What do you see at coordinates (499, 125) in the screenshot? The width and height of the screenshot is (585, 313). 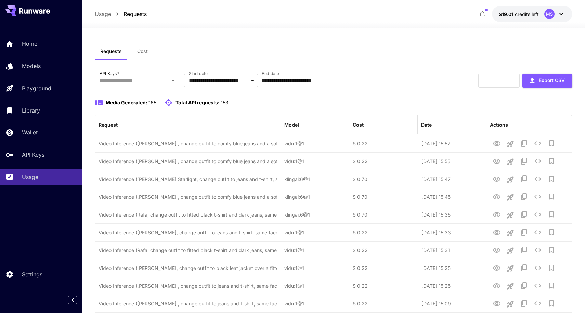 I see `div: Actions` at bounding box center [499, 125].